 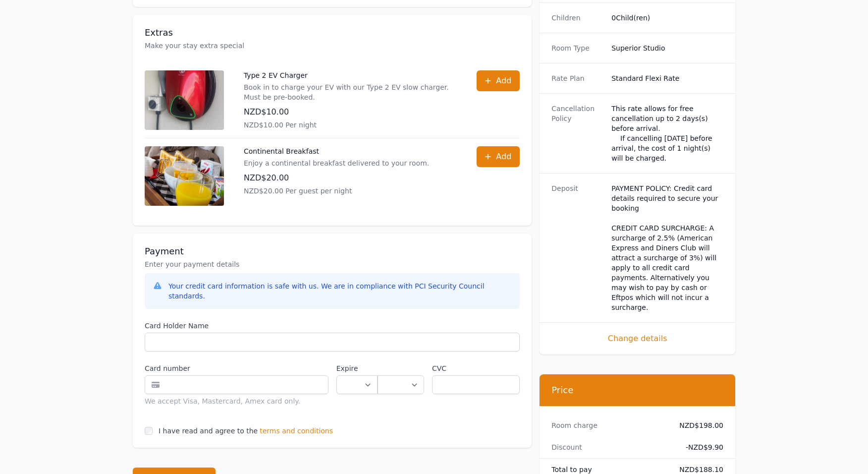 What do you see at coordinates (577, 18) in the screenshot?
I see `dt: Children` at bounding box center [577, 18].